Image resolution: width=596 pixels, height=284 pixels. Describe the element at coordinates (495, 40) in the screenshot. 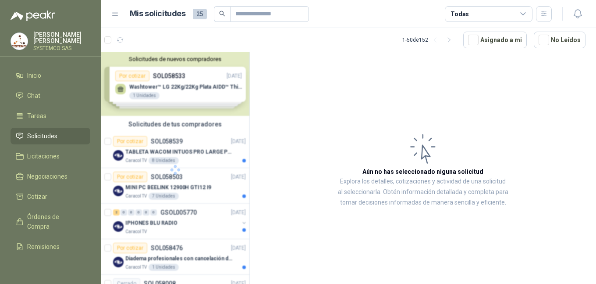

I see `button: Asignado a mi` at that location.